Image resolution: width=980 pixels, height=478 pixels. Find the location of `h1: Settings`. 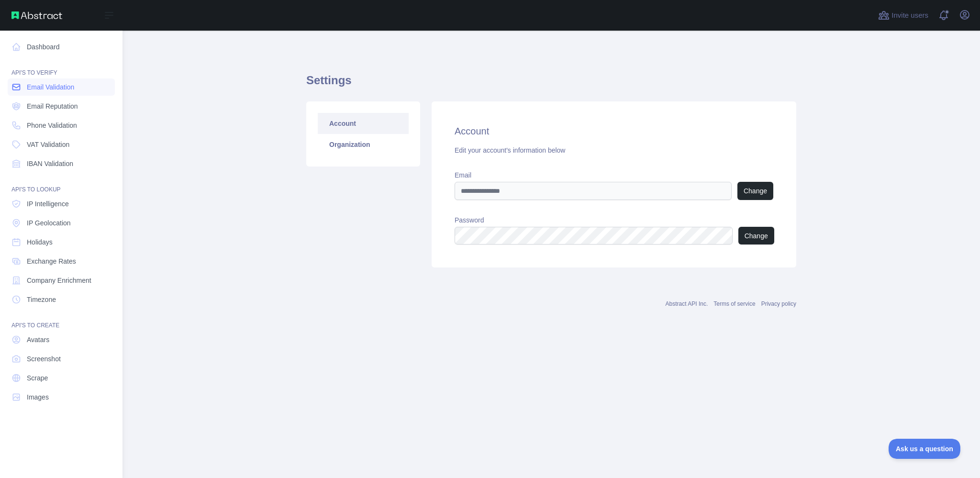

h1: Settings is located at coordinates (552, 84).